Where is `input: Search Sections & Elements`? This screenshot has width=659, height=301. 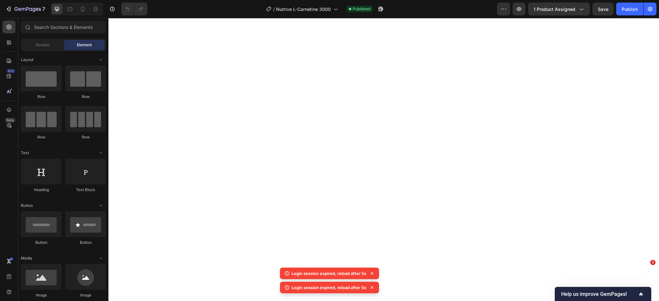
input: Search Sections & Elements is located at coordinates (63, 27).